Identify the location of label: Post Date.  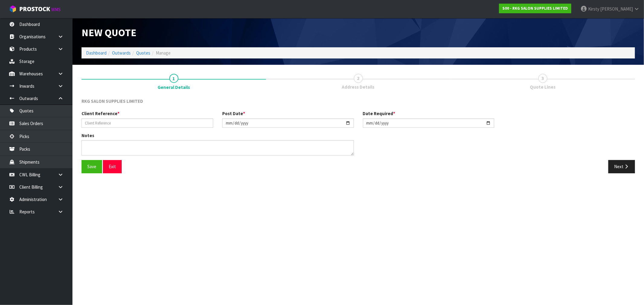
(233, 113).